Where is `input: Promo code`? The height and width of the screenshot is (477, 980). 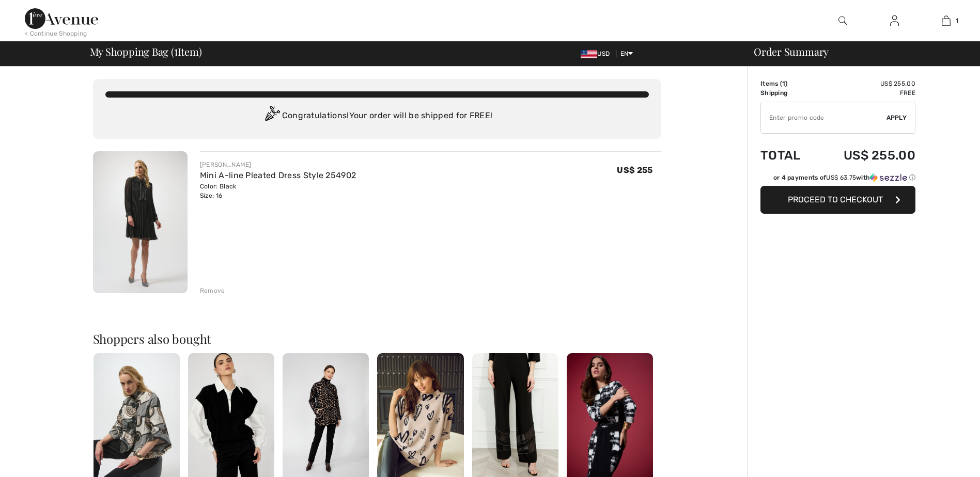 input: Promo code is located at coordinates (823, 118).